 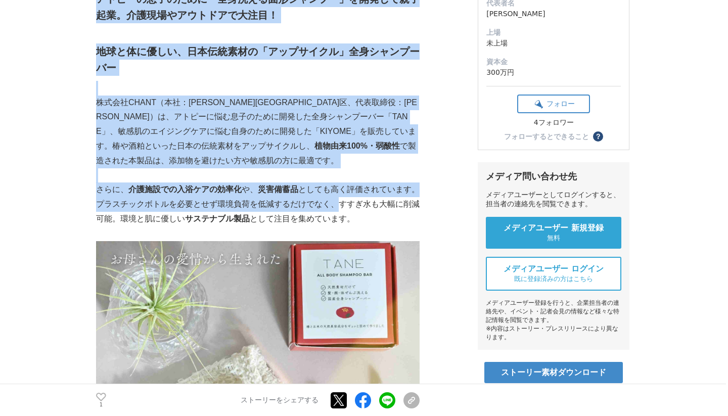 I want to click on div: フォローするとできること, so click(x=546, y=136).